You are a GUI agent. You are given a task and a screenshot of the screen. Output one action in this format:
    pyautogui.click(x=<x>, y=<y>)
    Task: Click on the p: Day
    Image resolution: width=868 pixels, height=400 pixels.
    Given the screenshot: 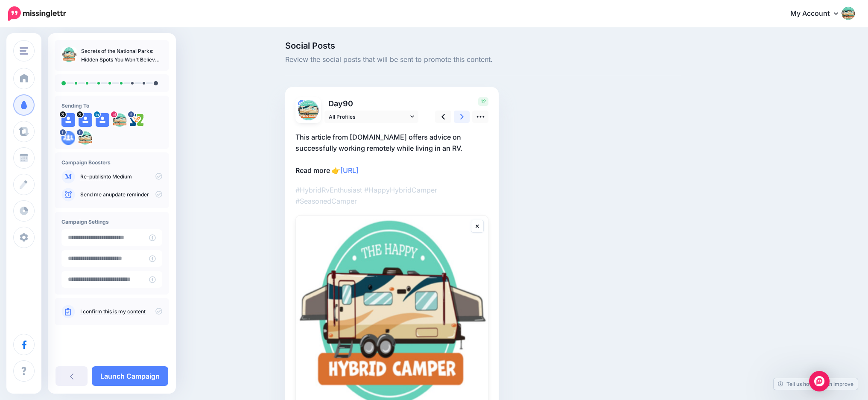 What is the action you would take?
    pyautogui.click(x=372, y=104)
    